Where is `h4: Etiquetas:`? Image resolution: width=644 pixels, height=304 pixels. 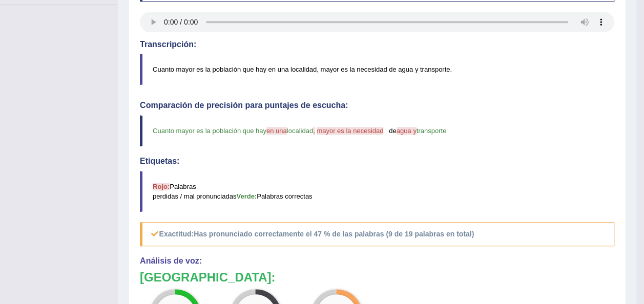
h4: Etiquetas: is located at coordinates (377, 161).